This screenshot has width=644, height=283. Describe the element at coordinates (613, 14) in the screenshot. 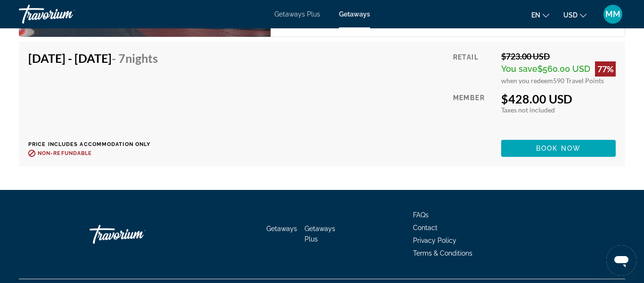

I see `span: MM` at that location.